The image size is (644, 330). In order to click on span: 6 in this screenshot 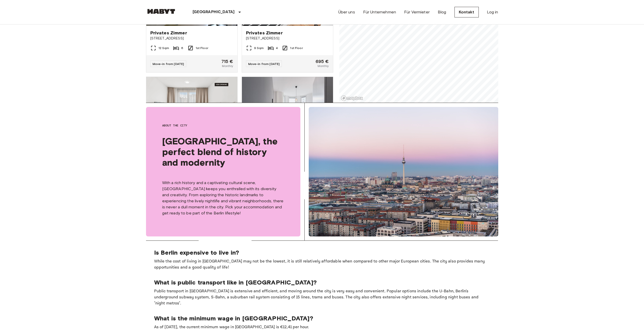, I will do `click(182, 48)`.